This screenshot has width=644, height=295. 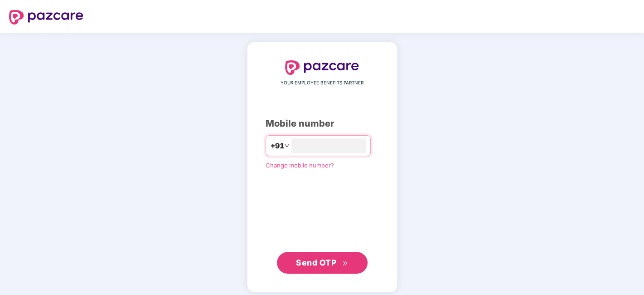 I want to click on a: Change mobile number?, so click(x=300, y=165).